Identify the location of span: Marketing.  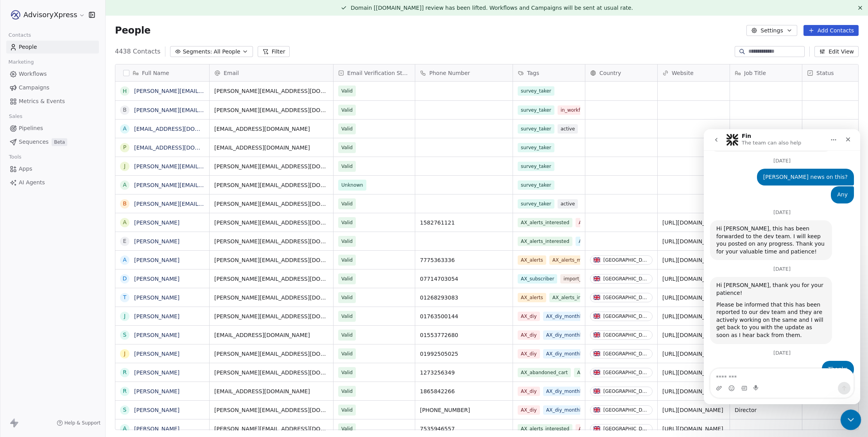
(21, 62).